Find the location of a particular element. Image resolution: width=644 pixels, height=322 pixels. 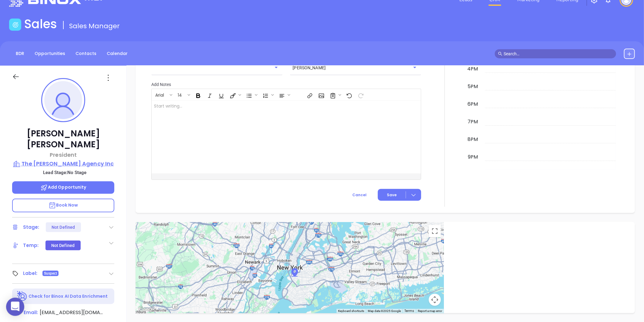

span: Map data ©2025 Google is located at coordinates (384, 311).